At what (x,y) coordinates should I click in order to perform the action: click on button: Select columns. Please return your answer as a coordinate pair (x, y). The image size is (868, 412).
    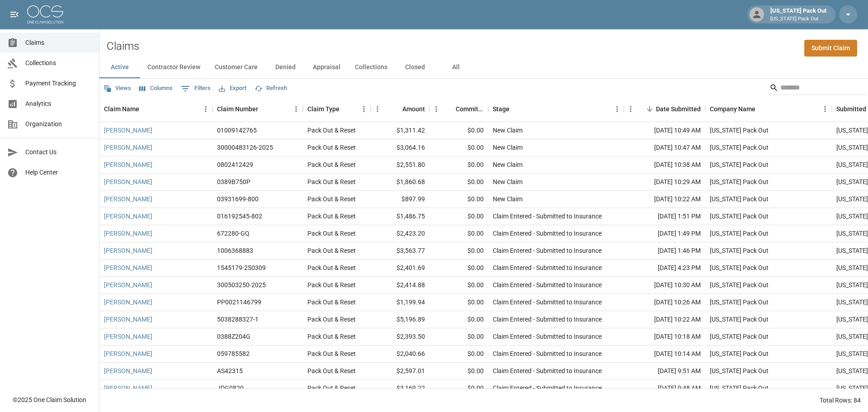
    Looking at the image, I should click on (156, 88).